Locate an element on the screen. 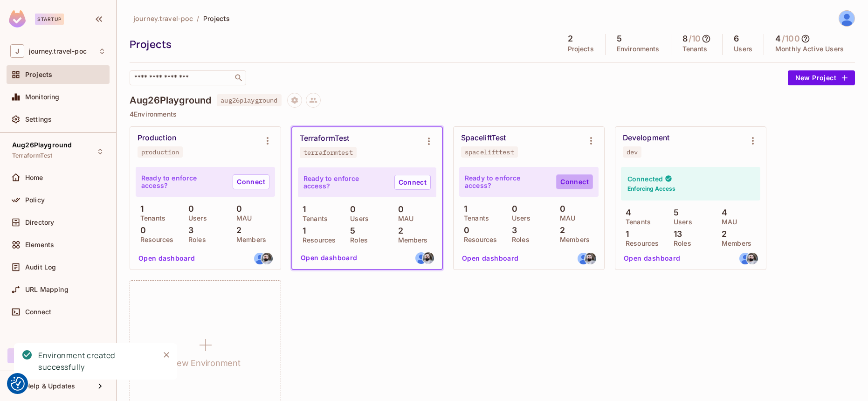 The image size is (868, 401). h1: New Environment is located at coordinates (206, 363).